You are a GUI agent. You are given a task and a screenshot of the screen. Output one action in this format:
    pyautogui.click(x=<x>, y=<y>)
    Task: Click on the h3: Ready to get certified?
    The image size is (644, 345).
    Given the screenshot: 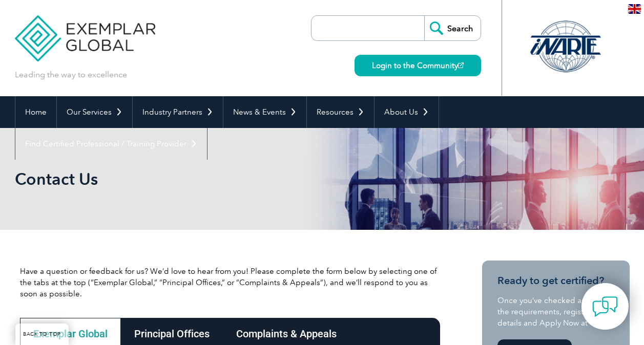 What is the action you would take?
    pyautogui.click(x=556, y=280)
    